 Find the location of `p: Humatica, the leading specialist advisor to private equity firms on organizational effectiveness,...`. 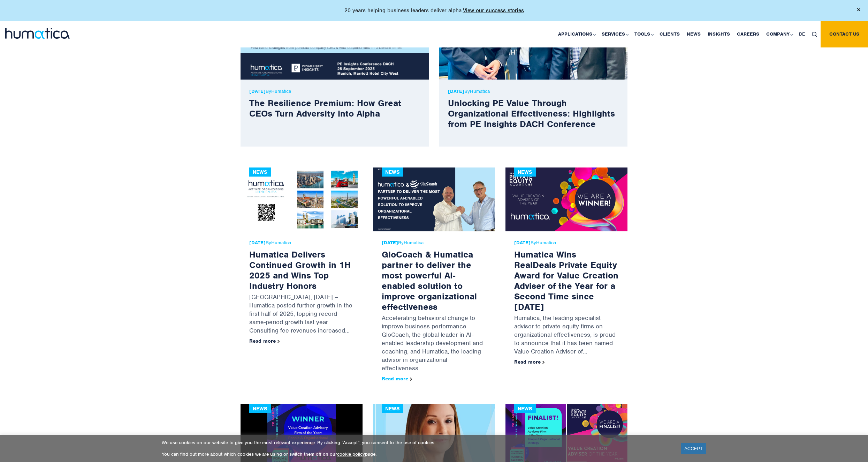

p: Humatica, the leading specialist advisor to private equity firms on organizational effectiveness,... is located at coordinates (567, 335).